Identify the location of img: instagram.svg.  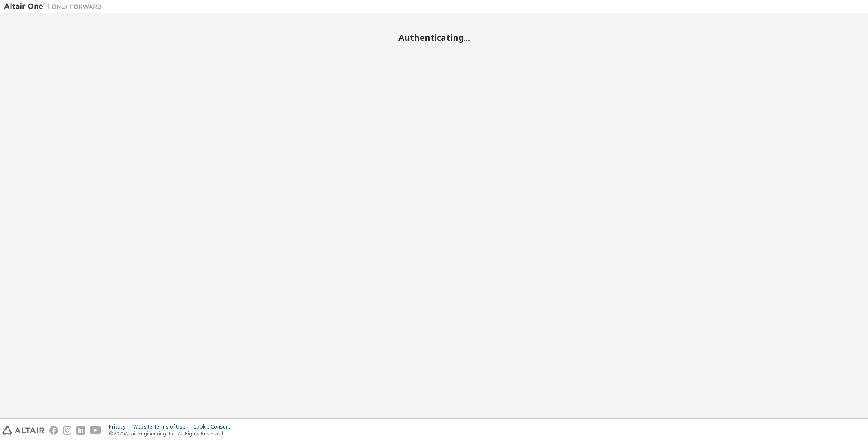
(67, 430).